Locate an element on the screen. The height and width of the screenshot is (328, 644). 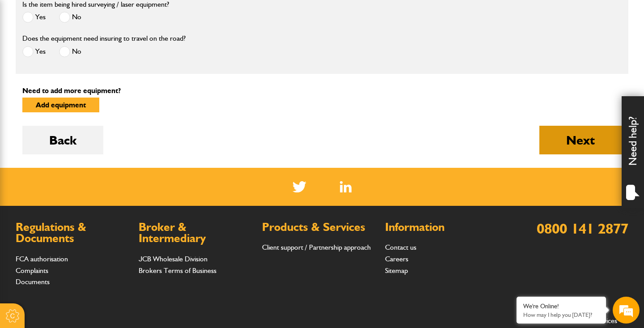
h2: Broker & Intermediary is located at coordinates (195, 233).